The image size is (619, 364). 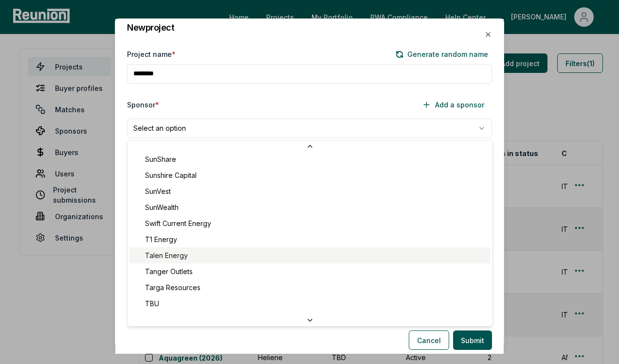 What do you see at coordinates (169, 271) in the screenshot?
I see `span: Tanger Outlets` at bounding box center [169, 271].